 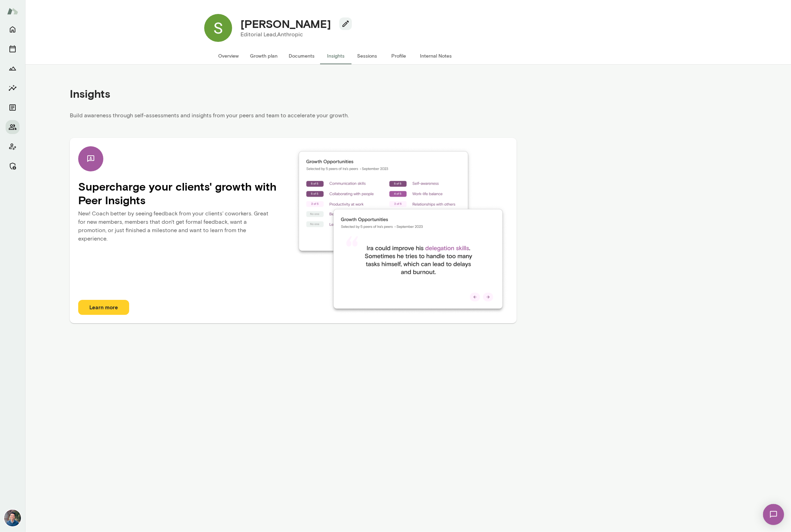 I want to click on p: Editorial Lead, Anthropic, so click(x=293, y=35).